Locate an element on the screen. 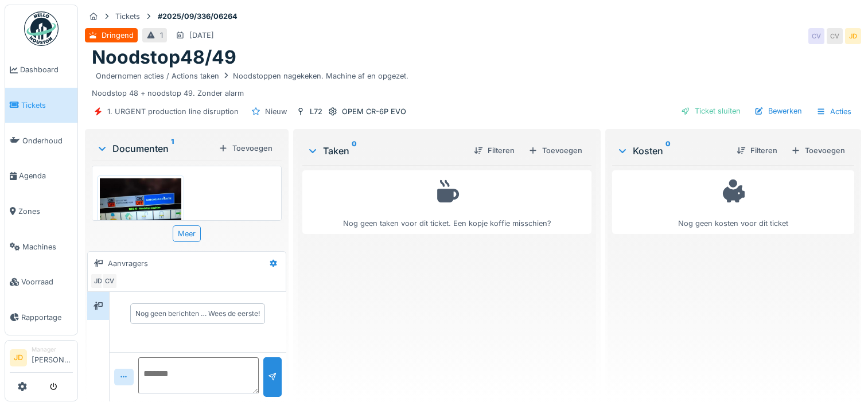  a: Voorraad is located at coordinates (41, 282).